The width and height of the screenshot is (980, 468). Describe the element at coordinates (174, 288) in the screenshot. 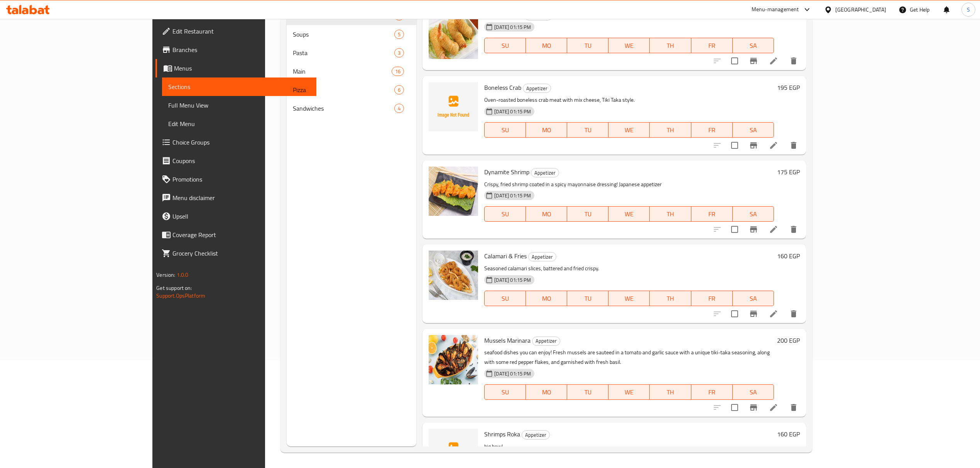

I see `span: Get support on:` at that location.